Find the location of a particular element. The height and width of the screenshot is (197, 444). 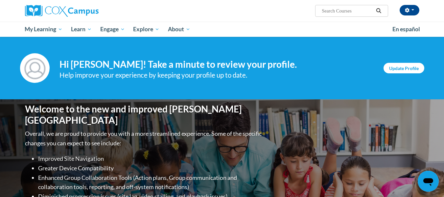

input: Search Courses is located at coordinates (347, 11).